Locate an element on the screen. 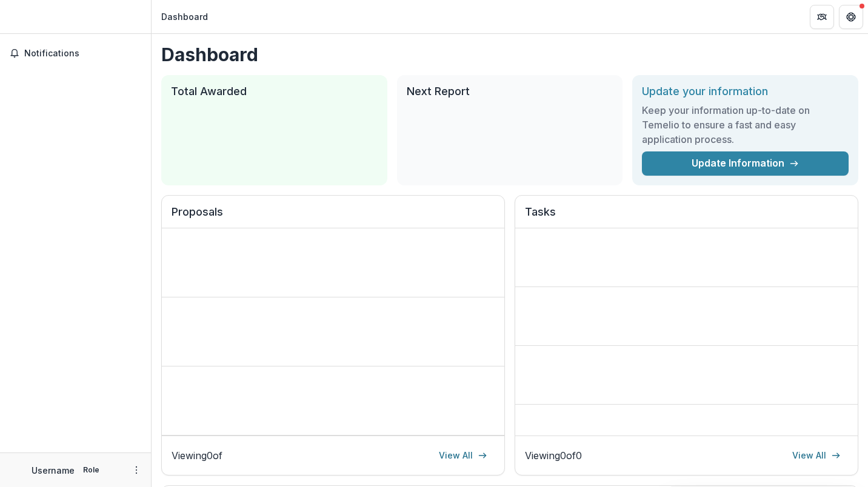  button: More is located at coordinates (136, 470).